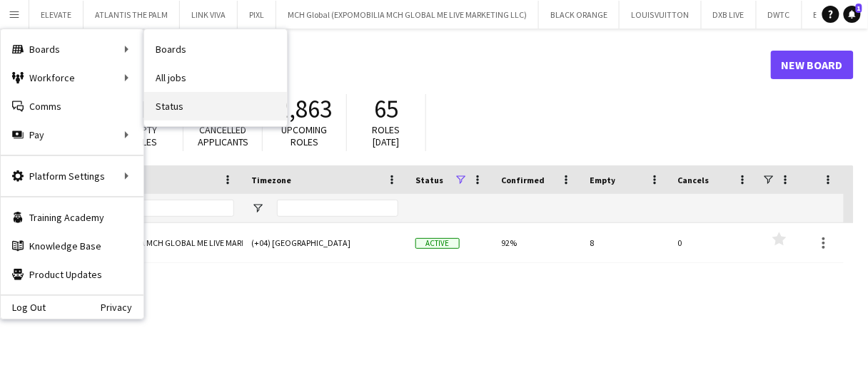  I want to click on span: Upcoming roles, so click(305, 136).